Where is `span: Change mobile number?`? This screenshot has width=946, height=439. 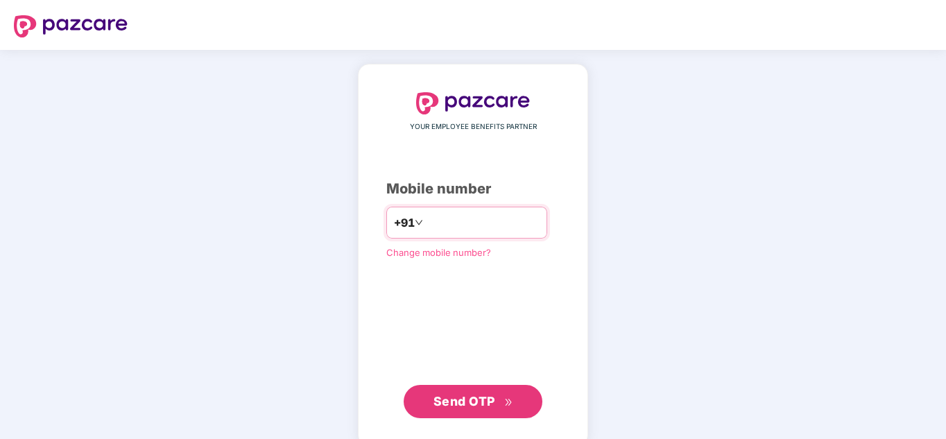
span: Change mobile number? is located at coordinates (438, 253).